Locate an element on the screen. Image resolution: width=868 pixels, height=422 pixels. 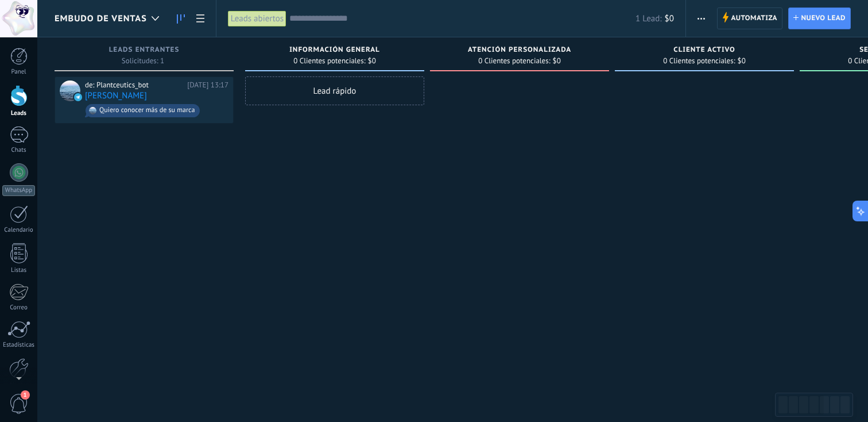
span: 1 Lead: is located at coordinates (648, 18).